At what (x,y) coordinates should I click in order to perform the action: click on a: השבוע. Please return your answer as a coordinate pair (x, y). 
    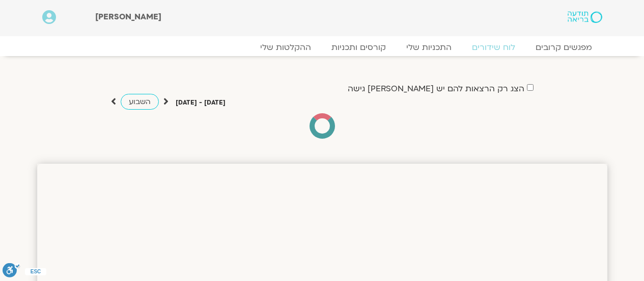
    Looking at the image, I should click on (140, 101).